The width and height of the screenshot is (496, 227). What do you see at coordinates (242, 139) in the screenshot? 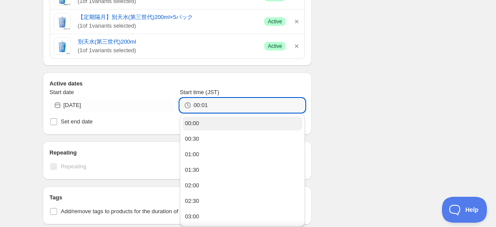
I see `button: 00:30` at bounding box center [242, 139].